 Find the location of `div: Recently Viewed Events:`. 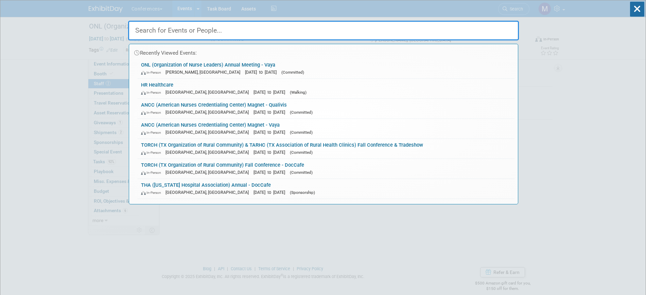

div: Recently Viewed Events: is located at coordinates (324, 51).